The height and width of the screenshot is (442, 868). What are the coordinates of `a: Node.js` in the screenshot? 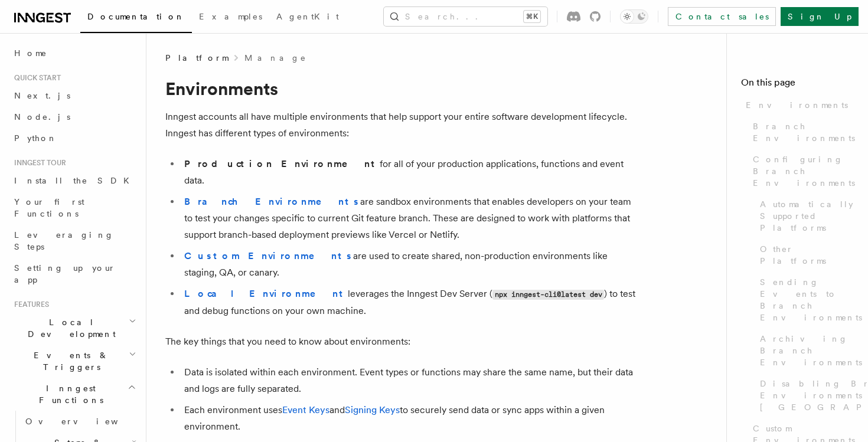 It's located at (73, 117).